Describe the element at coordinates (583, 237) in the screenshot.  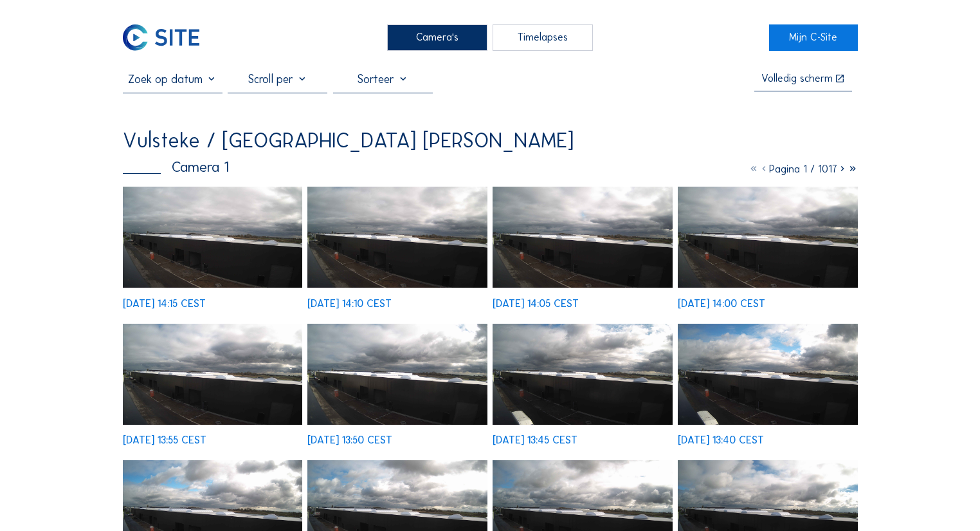
I see `img: image_53821965` at that location.